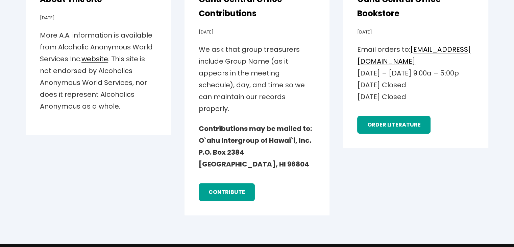 This screenshot has width=514, height=247. I want to click on a: contribute, so click(227, 192).